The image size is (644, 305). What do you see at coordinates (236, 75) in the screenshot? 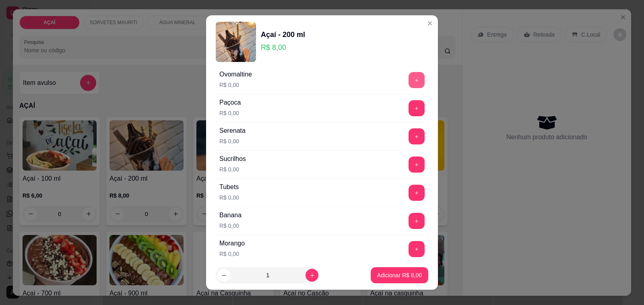
I see `div: Ovomaltine` at bounding box center [236, 75].